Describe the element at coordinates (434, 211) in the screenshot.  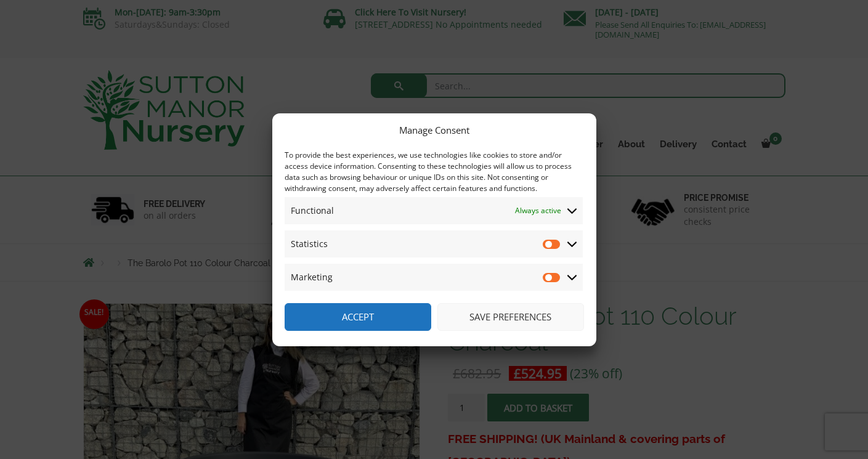
I see `summary: Functional Always active` at that location.